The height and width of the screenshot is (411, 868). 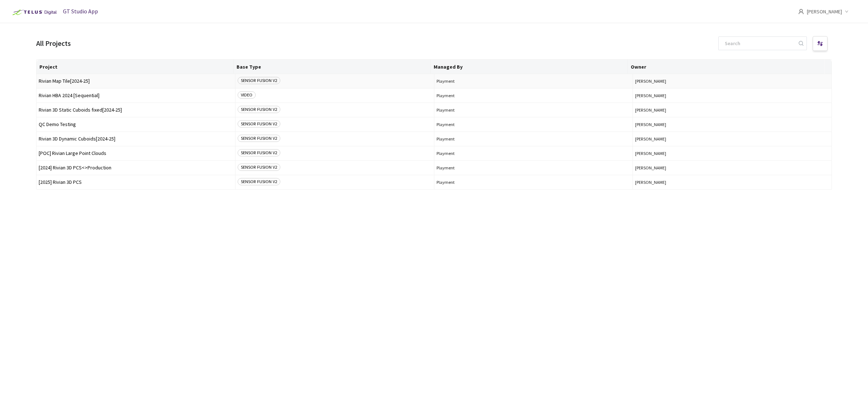 What do you see at coordinates (801, 12) in the screenshot?
I see `span: user` at bounding box center [801, 12].